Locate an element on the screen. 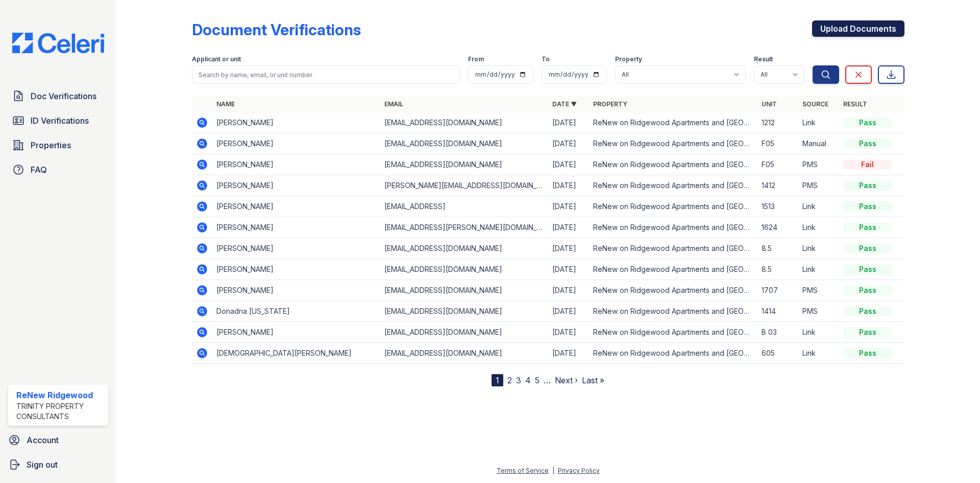 The height and width of the screenshot is (483, 980). a: Result is located at coordinates (855, 104).